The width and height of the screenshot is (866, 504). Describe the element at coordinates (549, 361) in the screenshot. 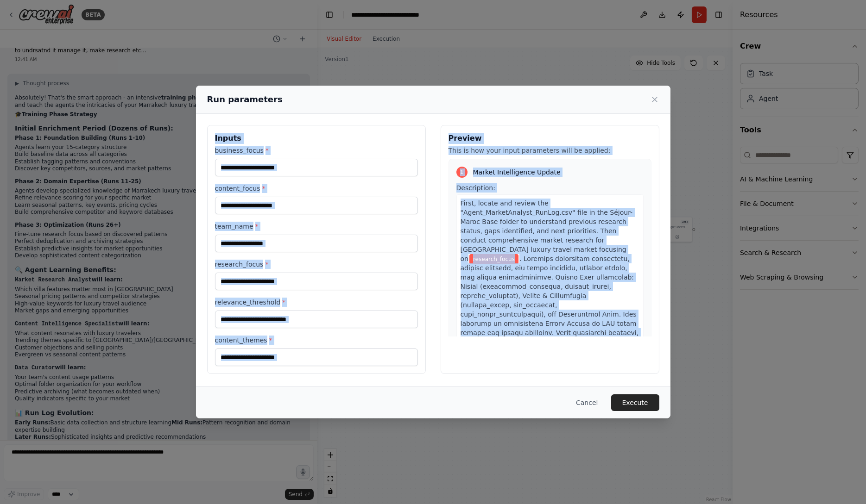

I see `span: . Loremips dolorsitam consectetu, adipisc elitsedd, eiu tempo incididu, utlabor etdolo, mag aliqu...` at that location.